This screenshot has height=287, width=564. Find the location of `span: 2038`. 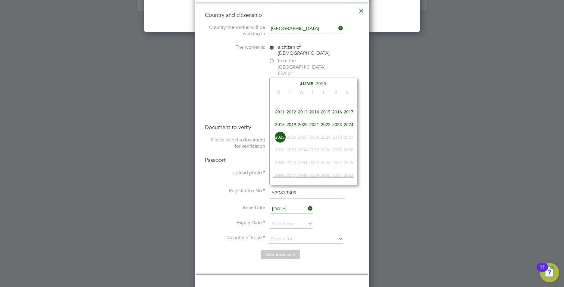

span: 2038 is located at coordinates (348, 150).